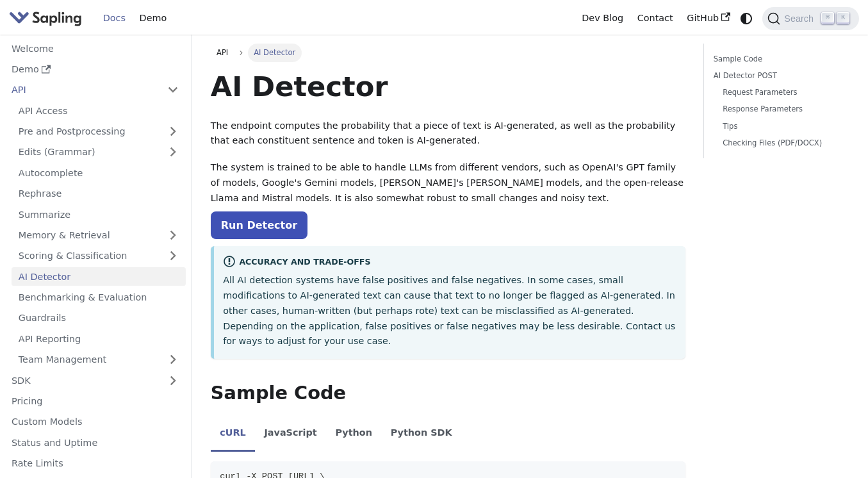  I want to click on a: Guardrails, so click(99, 318).